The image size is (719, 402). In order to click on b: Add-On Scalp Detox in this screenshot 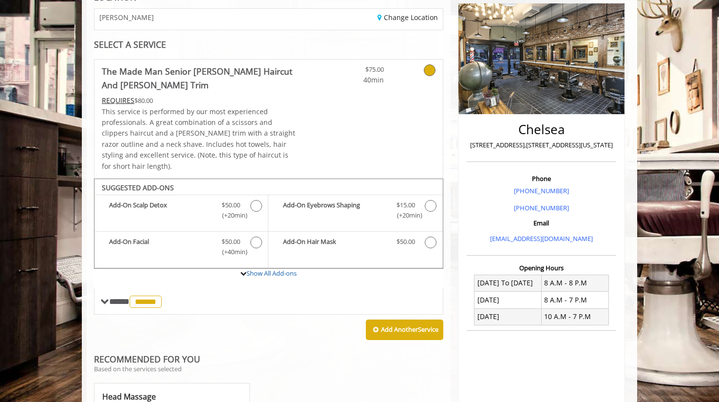, I will do `click(160, 210)`.